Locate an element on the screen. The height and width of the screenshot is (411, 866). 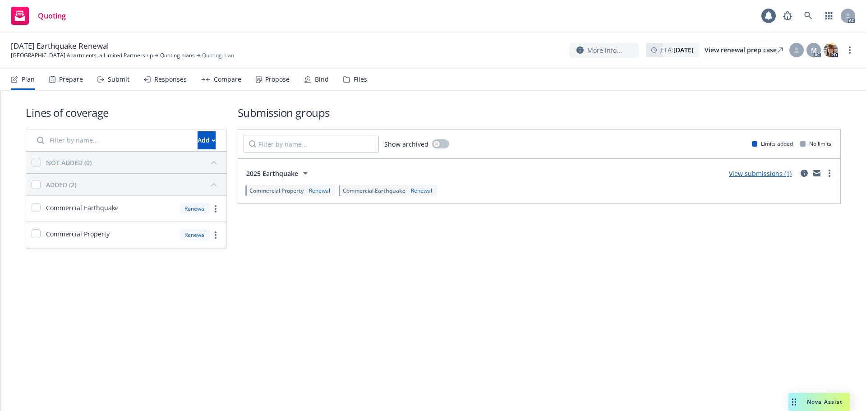
a: Quoting is located at coordinates (38, 16).